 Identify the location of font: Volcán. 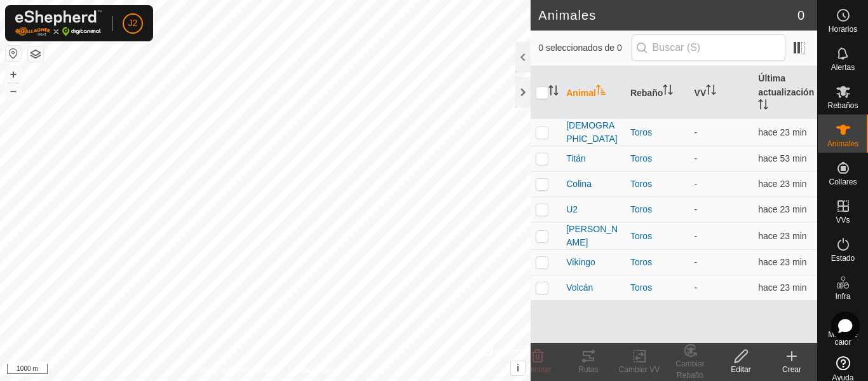
(580, 287).